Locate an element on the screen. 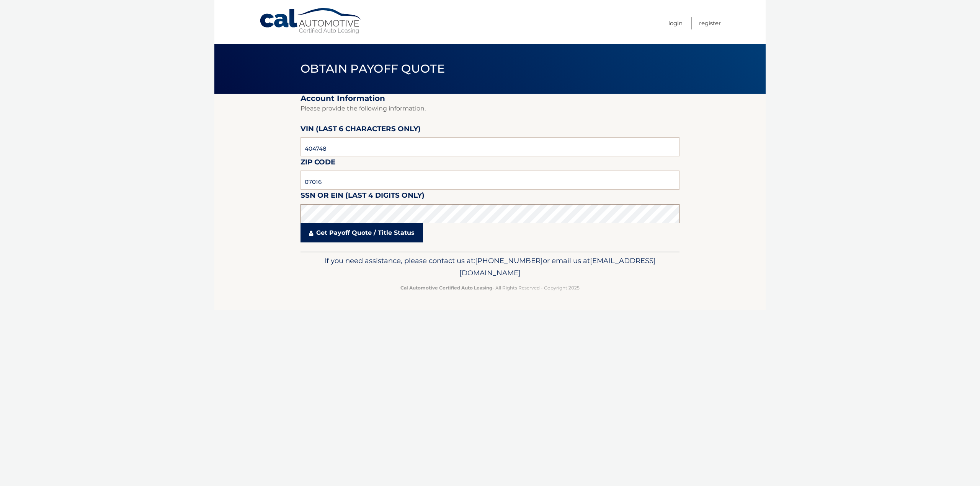 Image resolution: width=980 pixels, height=486 pixels. a: Login is located at coordinates (675, 23).